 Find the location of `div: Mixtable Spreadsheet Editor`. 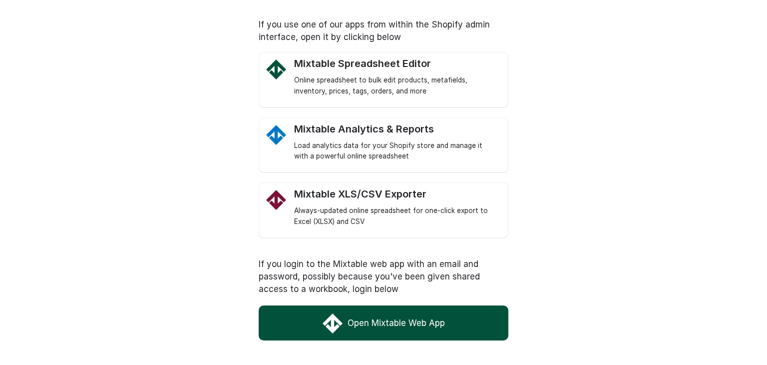

div: Mixtable Spreadsheet Editor is located at coordinates (396, 63).